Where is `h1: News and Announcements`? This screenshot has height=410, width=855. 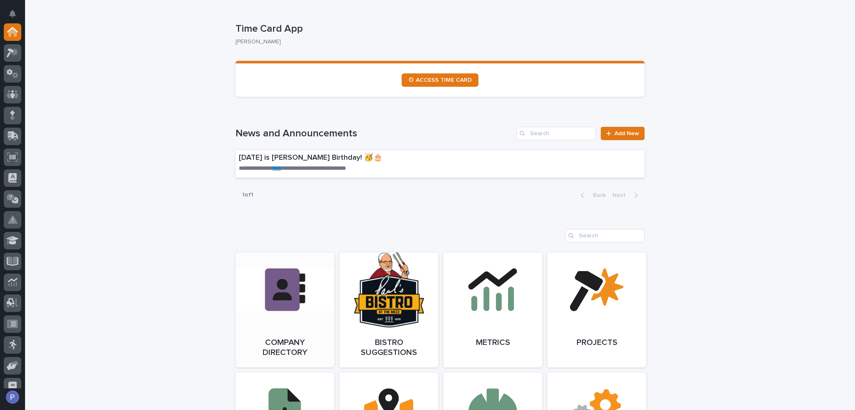 h1: News and Announcements is located at coordinates (374, 134).